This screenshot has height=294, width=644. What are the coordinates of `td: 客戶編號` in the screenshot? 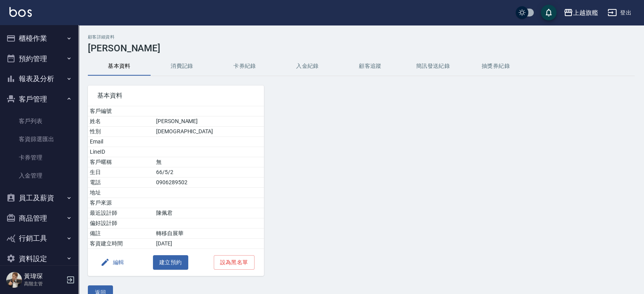 It's located at (120, 111).